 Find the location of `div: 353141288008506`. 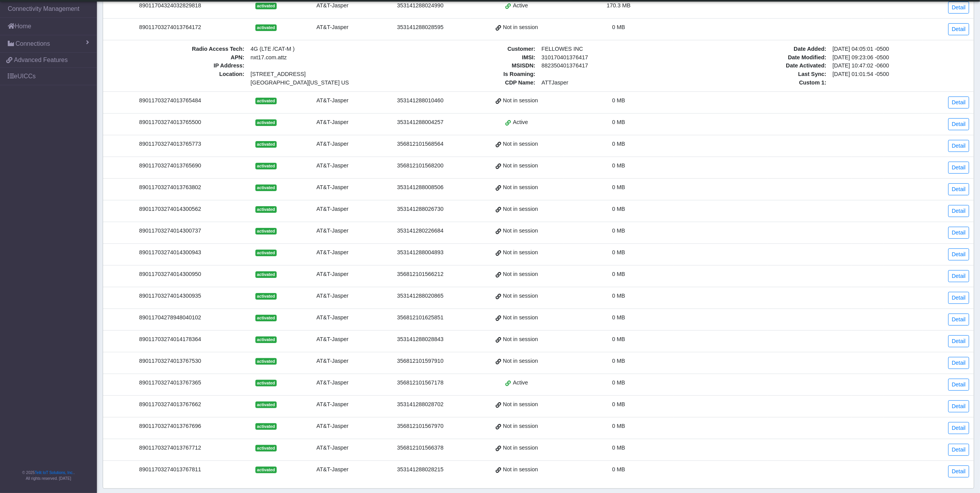

div: 353141288008506 is located at coordinates (421, 188).